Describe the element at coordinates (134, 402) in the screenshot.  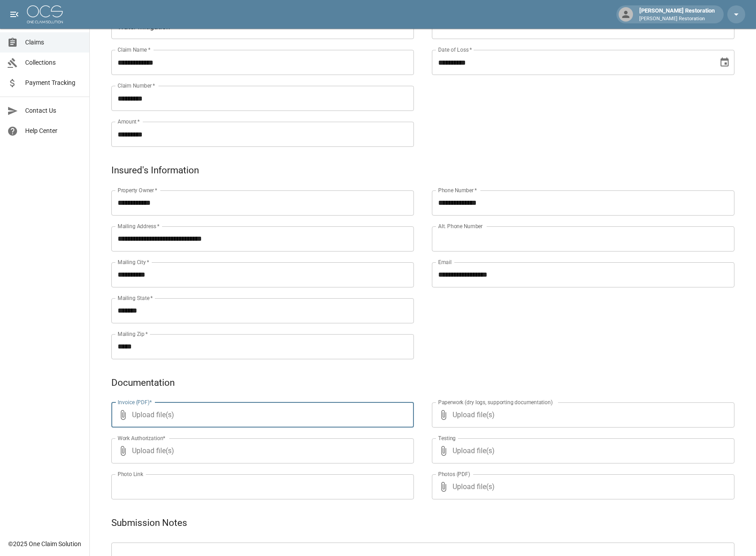
I see `label: Invoice (PDF)*` at that location.